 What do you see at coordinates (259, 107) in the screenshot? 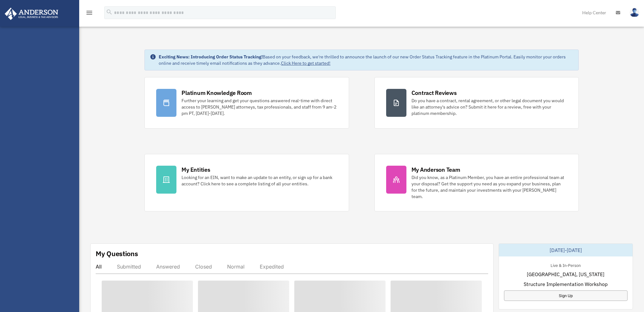
I see `div: Further your learning and get your questions answered real-time with direct access to [PERSON_NAM...` at bounding box center [259, 107].